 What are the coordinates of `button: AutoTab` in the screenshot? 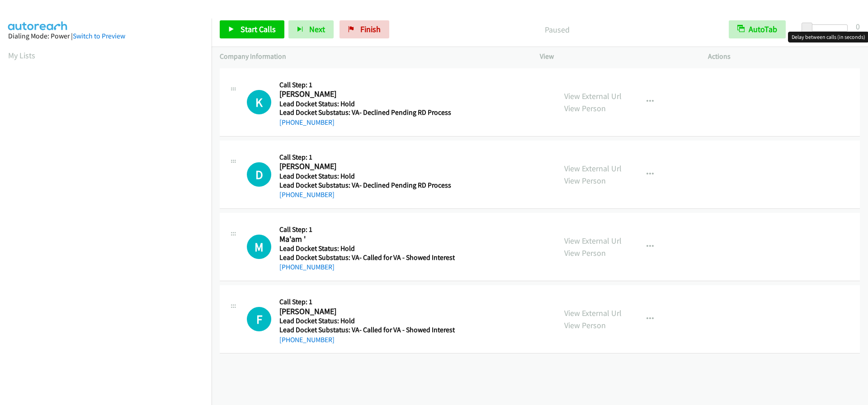 It's located at (757, 29).